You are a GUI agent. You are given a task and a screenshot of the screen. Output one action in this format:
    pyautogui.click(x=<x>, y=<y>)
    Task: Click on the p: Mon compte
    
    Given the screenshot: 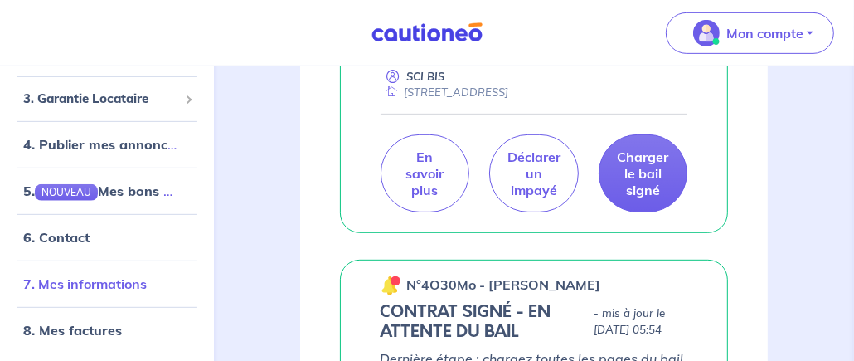 What is the action you would take?
    pyautogui.click(x=765, y=33)
    